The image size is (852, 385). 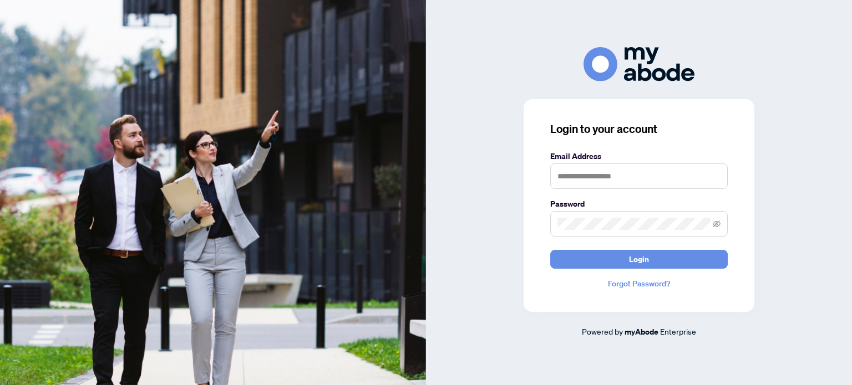 I want to click on a: Forgot Password?, so click(x=639, y=284).